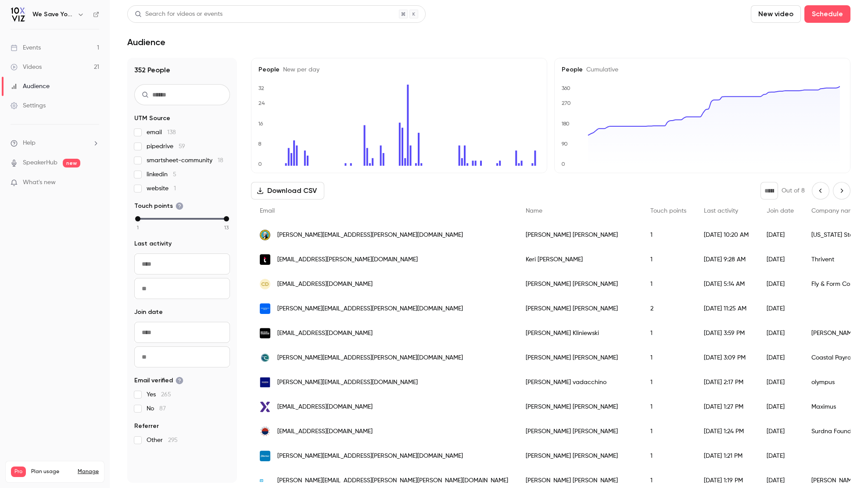 Image resolution: width=868 pixels, height=488 pixels. I want to click on h1: 352 People, so click(182, 70).